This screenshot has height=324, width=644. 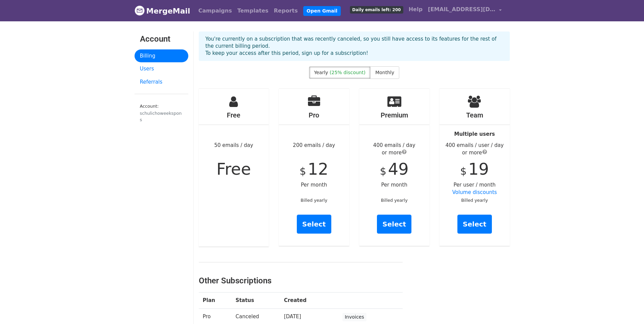 I want to click on h4: Team, so click(x=474, y=115).